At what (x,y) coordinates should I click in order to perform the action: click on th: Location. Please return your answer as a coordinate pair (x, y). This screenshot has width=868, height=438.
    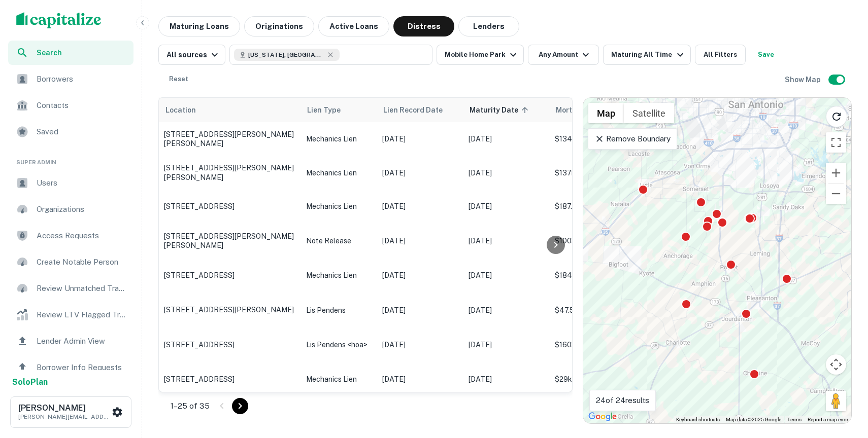
    Looking at the image, I should click on (230, 110).